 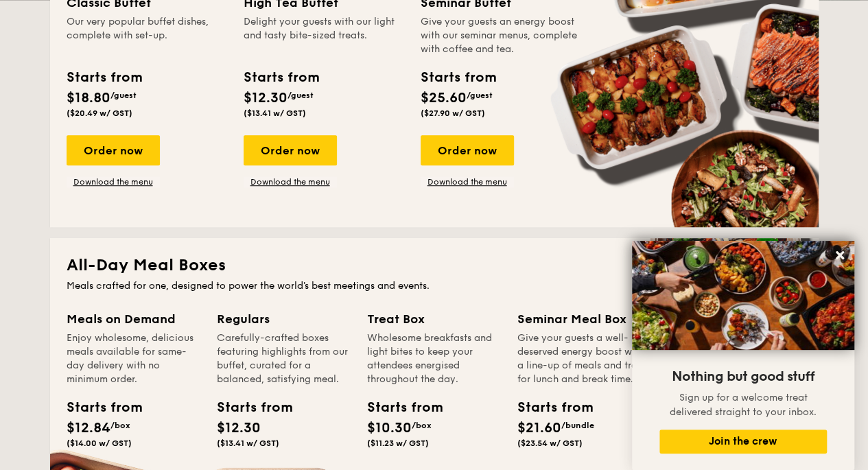 I want to click on button: Close, so click(x=840, y=256).